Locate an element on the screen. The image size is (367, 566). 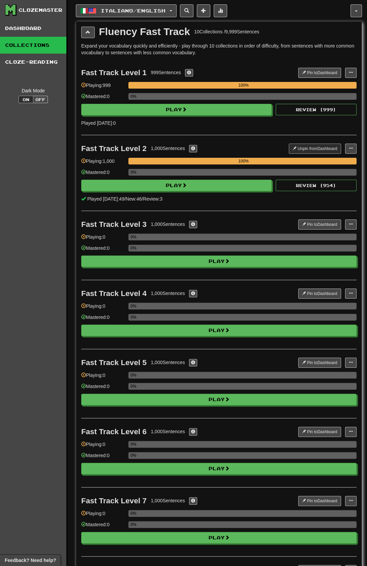
button: Review (999) is located at coordinates (316, 109).